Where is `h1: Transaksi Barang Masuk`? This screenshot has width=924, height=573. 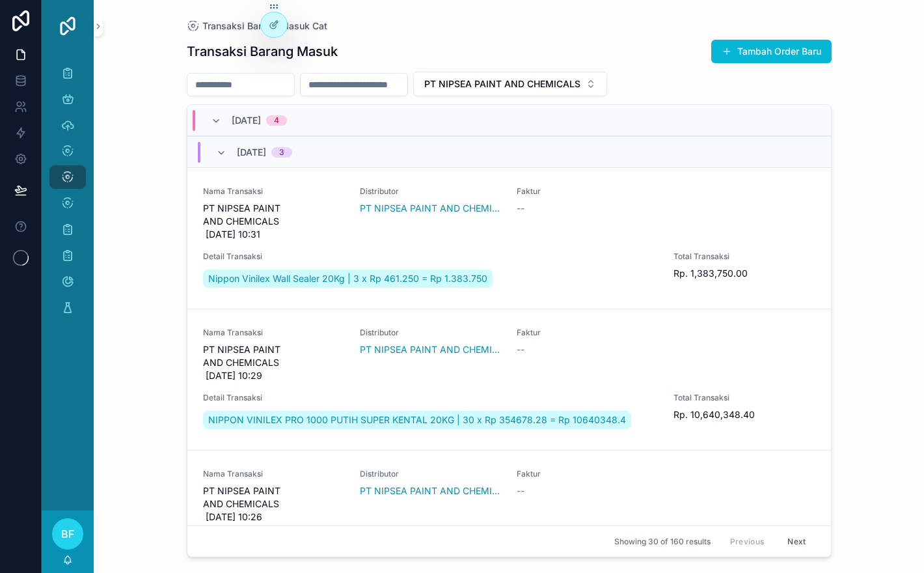 h1: Transaksi Barang Masuk is located at coordinates (262, 52).